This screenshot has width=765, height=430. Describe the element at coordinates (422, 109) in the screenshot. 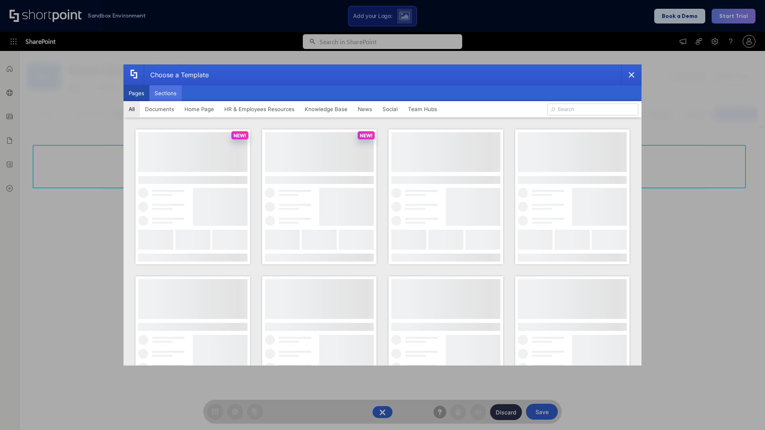

I see `button: Team Hubs` at that location.